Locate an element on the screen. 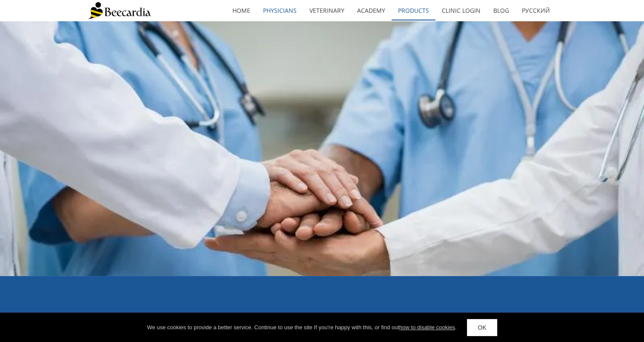  a: Academy is located at coordinates (371, 11).